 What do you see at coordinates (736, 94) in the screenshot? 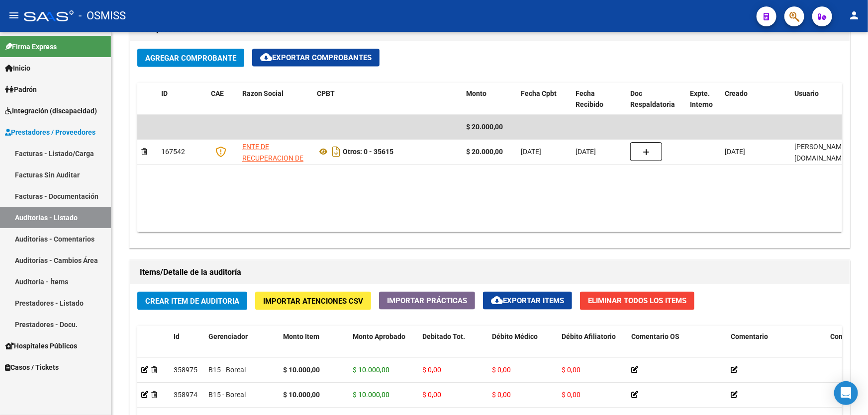
I see `span: Creado` at bounding box center [736, 94].